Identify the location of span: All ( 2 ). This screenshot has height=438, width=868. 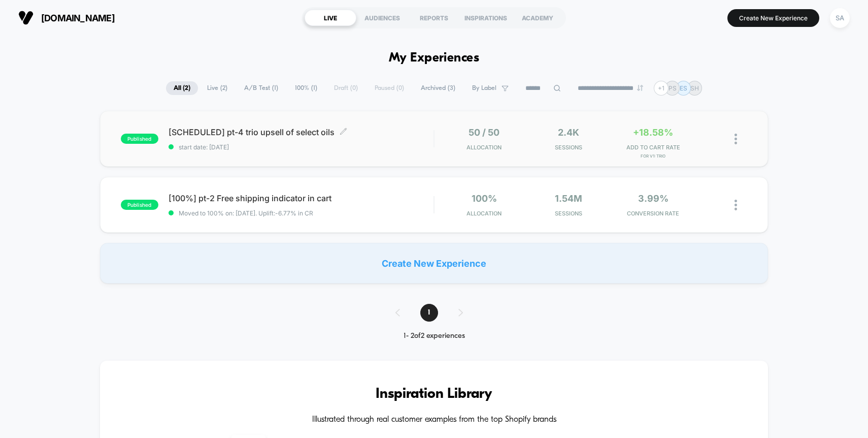
(182, 88).